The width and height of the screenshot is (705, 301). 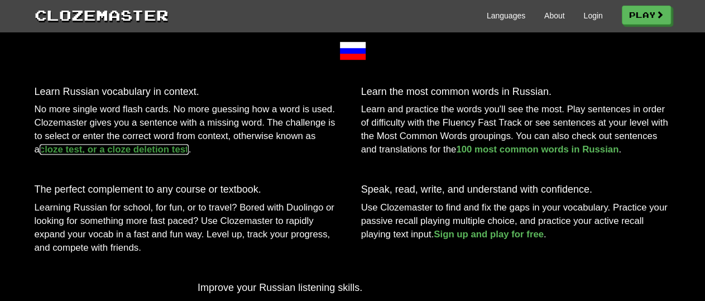 I want to click on h3: Improve your Russian listening skills., so click(x=352, y=288).